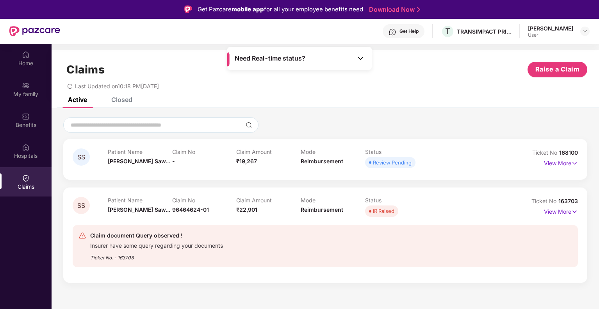 This screenshot has height=309, width=599. I want to click on div: TRANSIMPACT PRIVATE LIMITED, so click(485, 31).